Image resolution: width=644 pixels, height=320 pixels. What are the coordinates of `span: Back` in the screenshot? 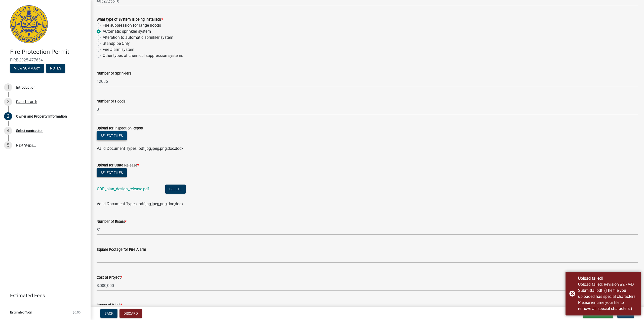 It's located at (109, 314).